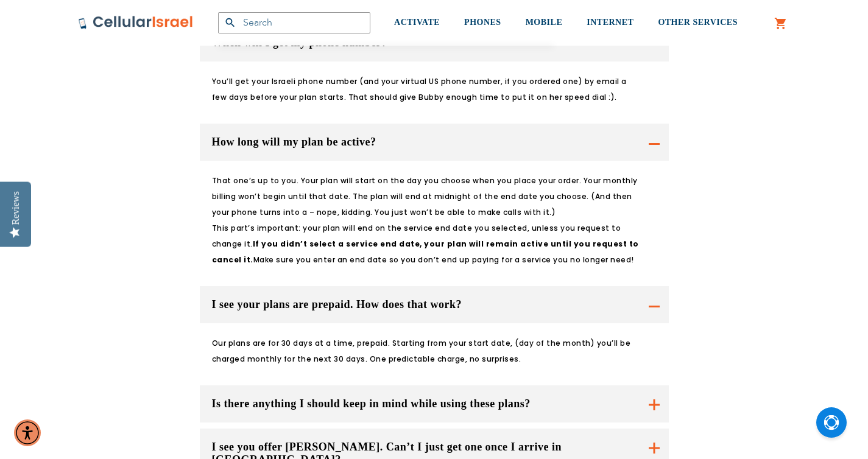 The height and width of the screenshot is (459, 868). What do you see at coordinates (27, 433) in the screenshot?
I see `div: Accessibility Menu` at bounding box center [27, 433].